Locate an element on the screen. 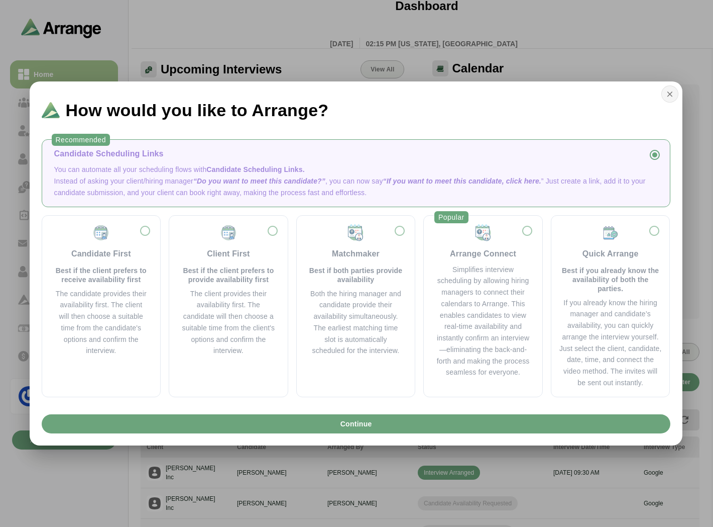 This screenshot has width=713, height=527. div: Both the hiring manager and candidate provide their availability simultaneously. The earliest mat... is located at coordinates (356, 322).